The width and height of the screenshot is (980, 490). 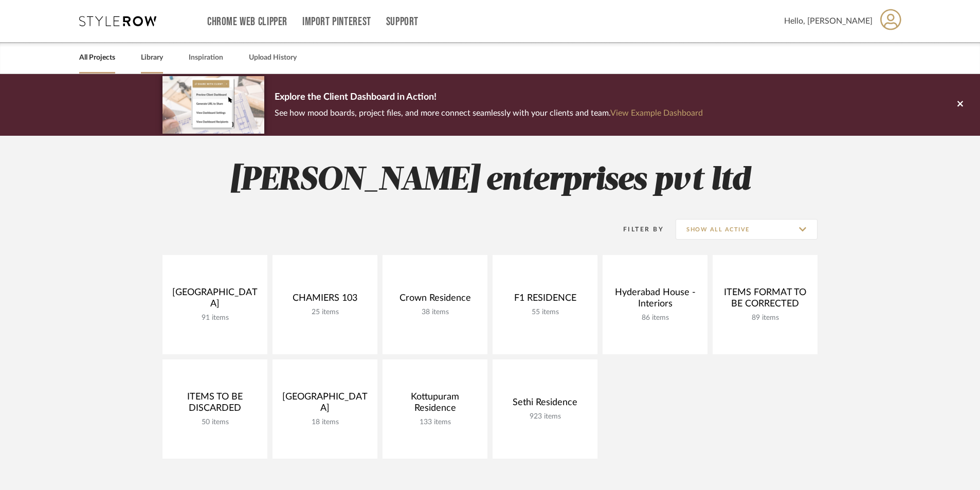 I want to click on div: 38 items, so click(x=435, y=312).